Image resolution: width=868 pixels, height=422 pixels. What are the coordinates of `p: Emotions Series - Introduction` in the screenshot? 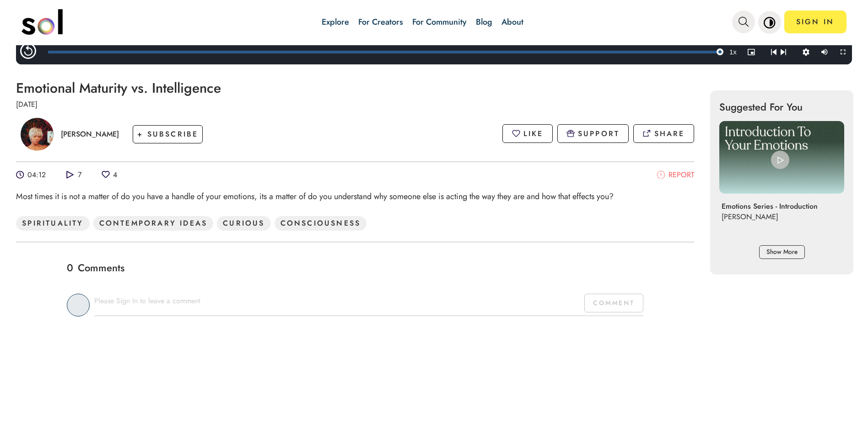 It's located at (779, 206).